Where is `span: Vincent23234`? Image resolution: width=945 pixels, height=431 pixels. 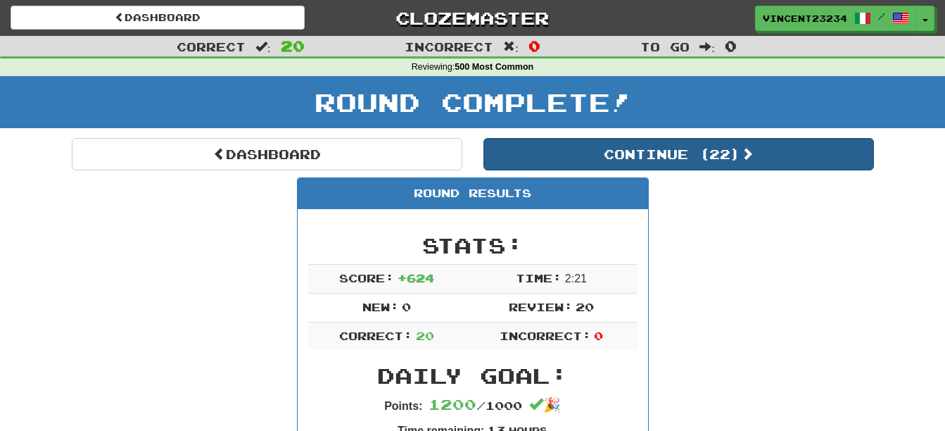 span: Vincent23234 is located at coordinates (805, 18).